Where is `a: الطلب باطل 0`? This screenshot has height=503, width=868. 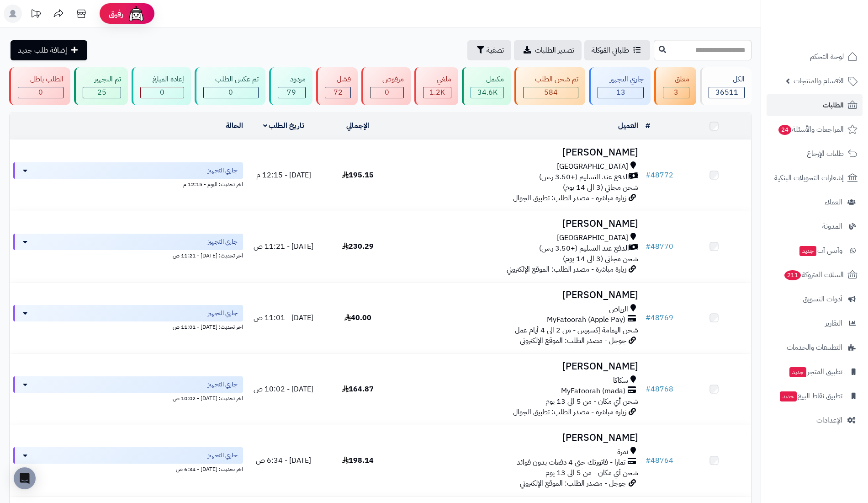
a: الطلب باطل 0 is located at coordinates (40, 86).